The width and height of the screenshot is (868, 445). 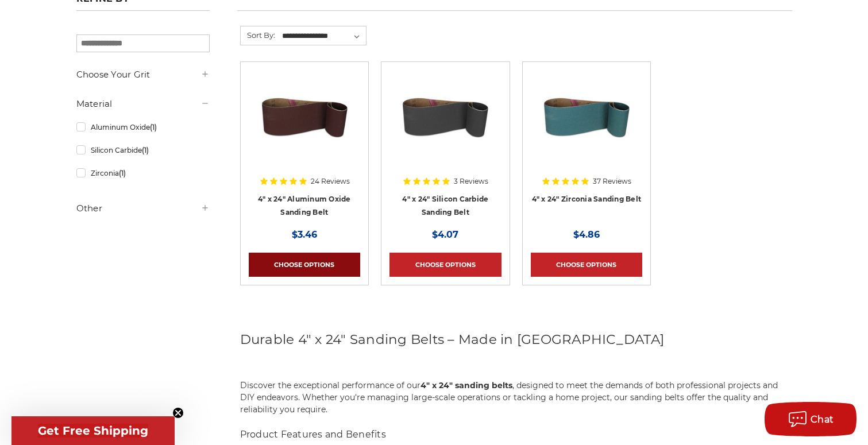 I want to click on label: Sort By:, so click(x=258, y=35).